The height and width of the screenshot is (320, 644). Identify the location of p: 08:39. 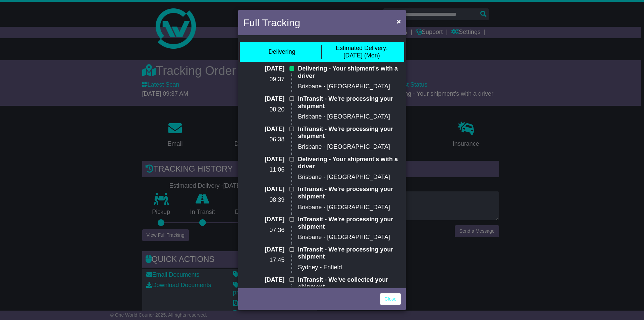
(264, 200).